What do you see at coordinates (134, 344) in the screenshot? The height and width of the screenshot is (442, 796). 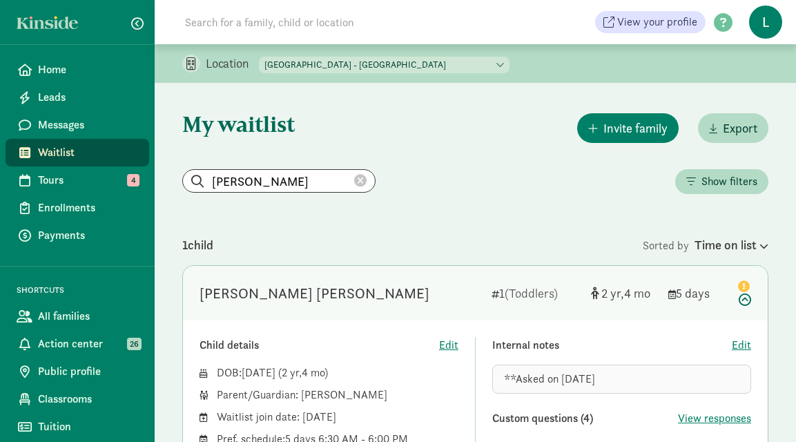 I see `span: 26` at bounding box center [134, 344].